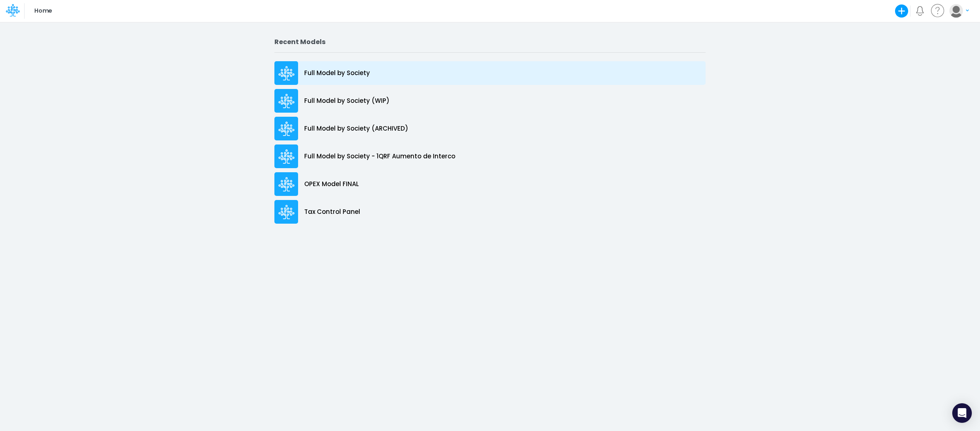 The image size is (980, 431). Describe the element at coordinates (490, 212) in the screenshot. I see `a: Tax Control Panel` at that location.